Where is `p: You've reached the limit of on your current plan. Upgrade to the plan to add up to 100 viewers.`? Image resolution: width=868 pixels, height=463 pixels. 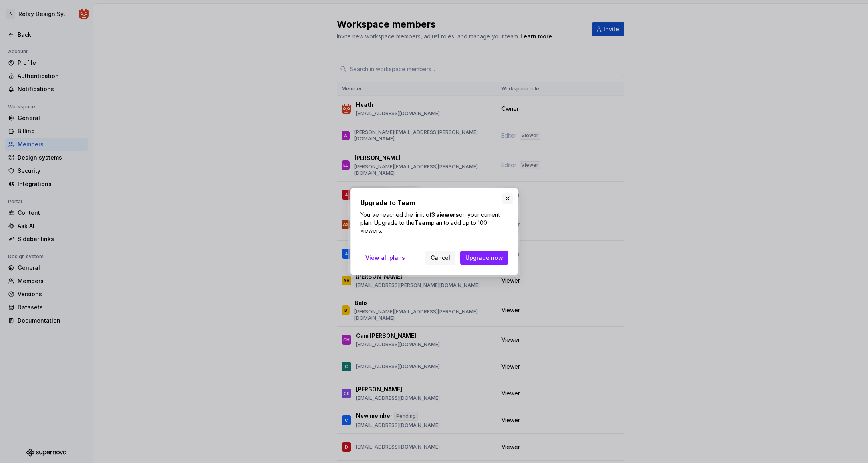
p: You've reached the limit of on your current plan. Upgrade to the plan to add up to 100 viewers. is located at coordinates (434, 223).